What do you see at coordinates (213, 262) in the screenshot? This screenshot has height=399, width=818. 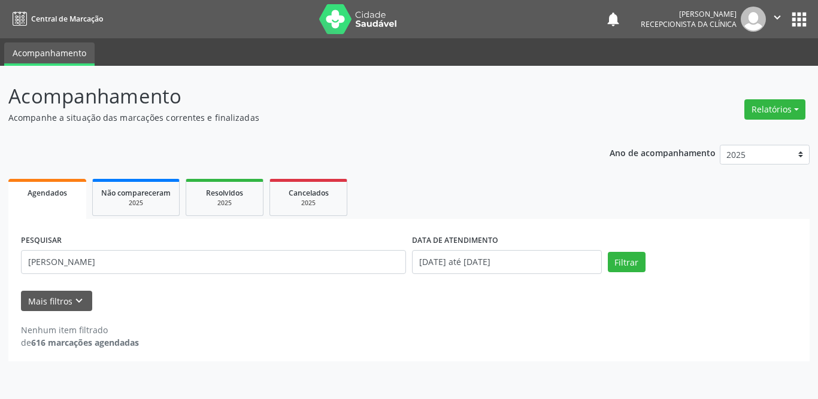 I see `input: Nome, CNS` at bounding box center [213, 262].